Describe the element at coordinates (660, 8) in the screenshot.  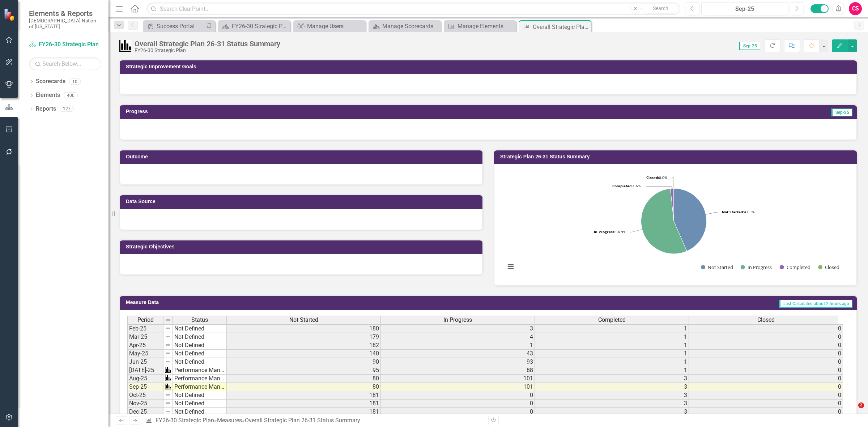
I see `span: Search` at that location.